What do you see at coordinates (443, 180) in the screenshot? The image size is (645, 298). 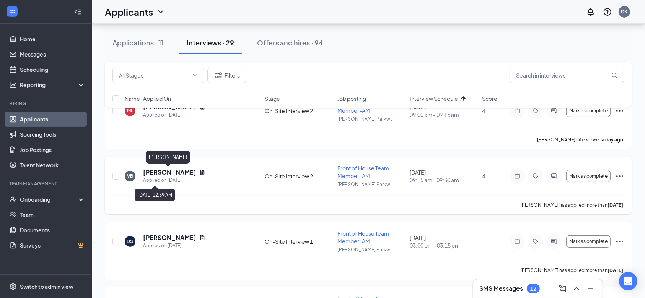 I see `span: 09:15 am - 09:30 am` at bounding box center [443, 180].